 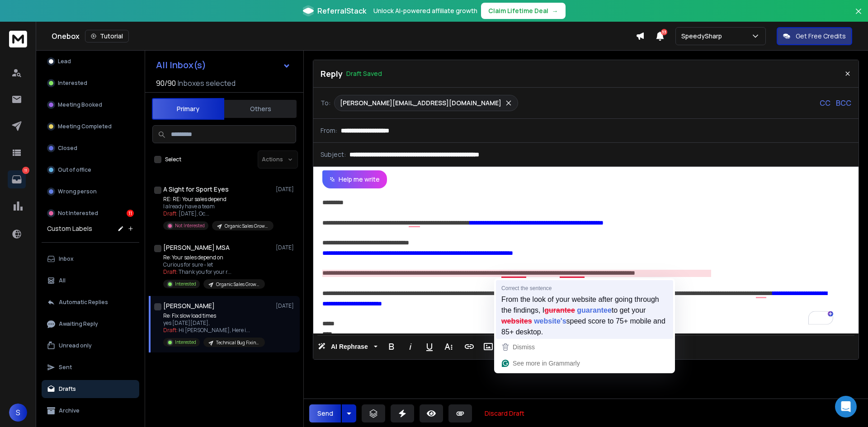 I want to click on p: Technical Bug Fixing and Loading Speed, so click(x=238, y=343).